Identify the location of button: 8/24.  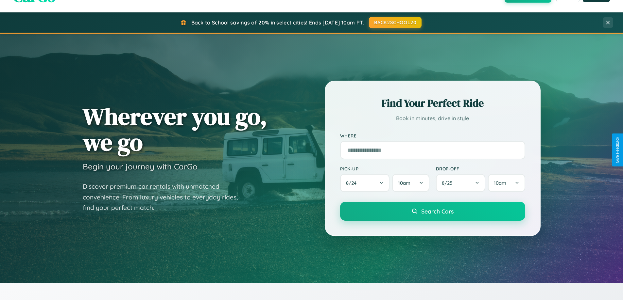
(365, 183).